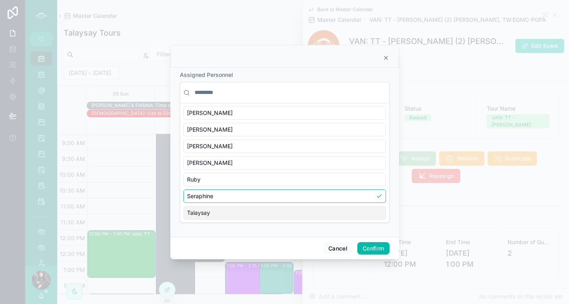  Describe the element at coordinates (284, 163) in the screenshot. I see `div: Suggestions` at that location.